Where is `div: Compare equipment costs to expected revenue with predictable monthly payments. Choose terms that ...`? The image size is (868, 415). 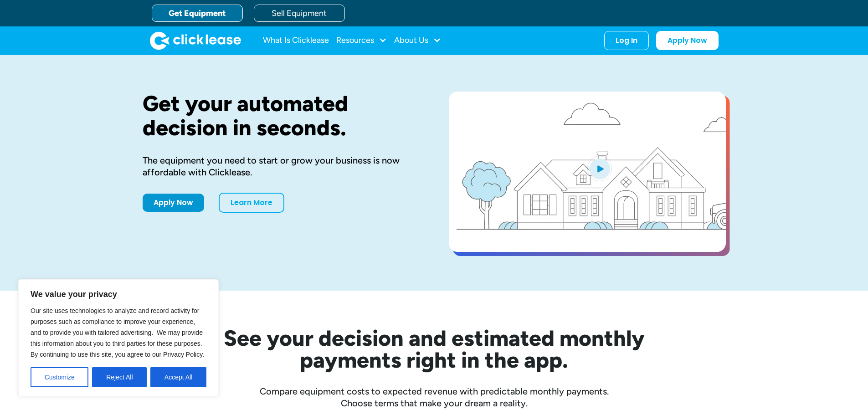
div: Compare equipment costs to expected revenue with predictable monthly payments. Choose terms that ... is located at coordinates (434, 397).